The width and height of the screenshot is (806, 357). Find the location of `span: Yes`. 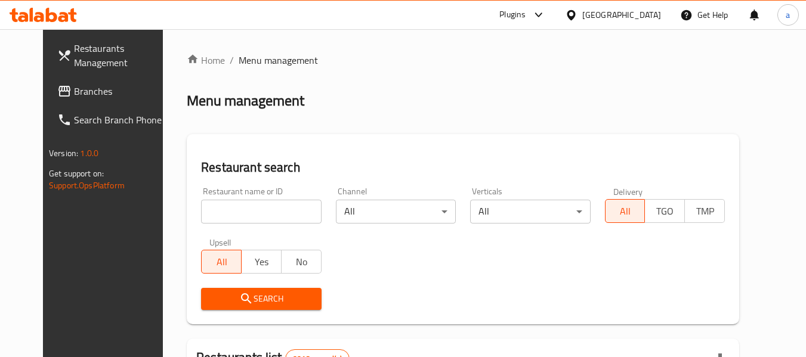

span: Yes is located at coordinates (261, 262).